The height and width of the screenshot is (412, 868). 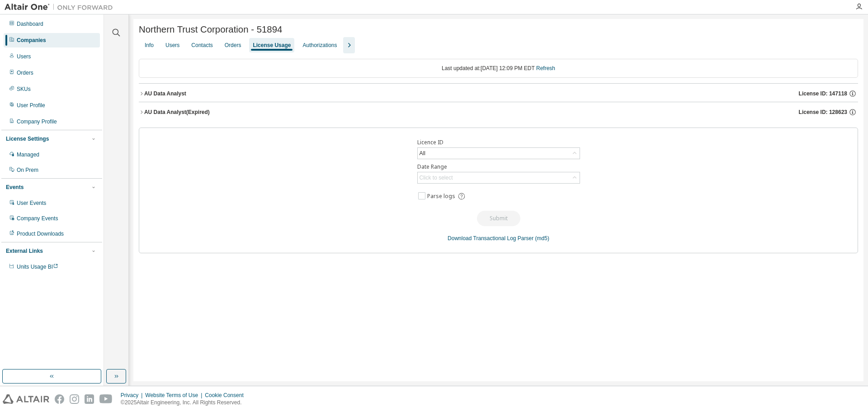 What do you see at coordinates (441, 196) in the screenshot?
I see `span: Parse logs` at bounding box center [441, 196].